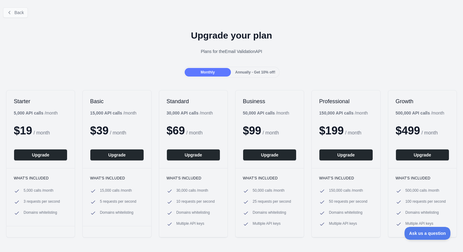 The height and width of the screenshot is (252, 463). Describe the element at coordinates (331, 130) in the screenshot. I see `span: $ 199` at that location.